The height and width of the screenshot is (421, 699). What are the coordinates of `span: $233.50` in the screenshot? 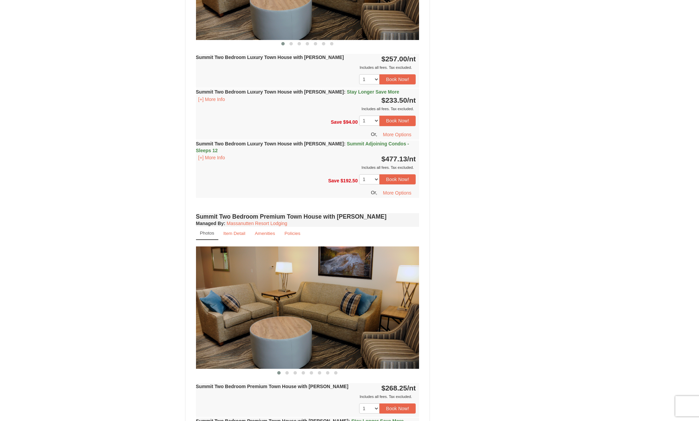 It's located at (395, 100).